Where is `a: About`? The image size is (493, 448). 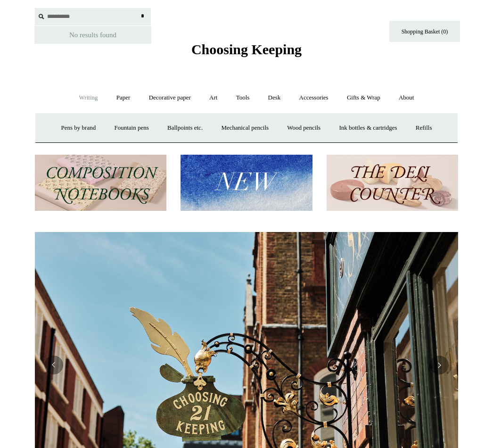
a: About is located at coordinates (406, 98).